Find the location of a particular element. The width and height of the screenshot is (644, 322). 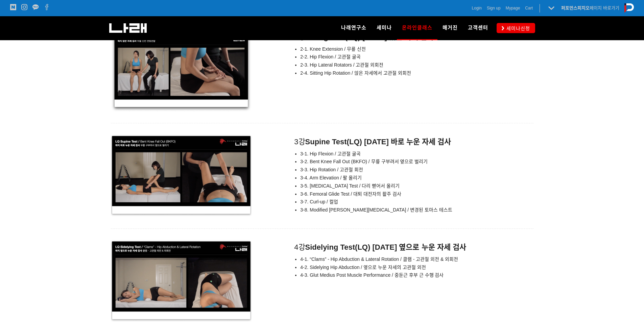

strong: 퍼포먼스피지오 is located at coordinates (575, 8).